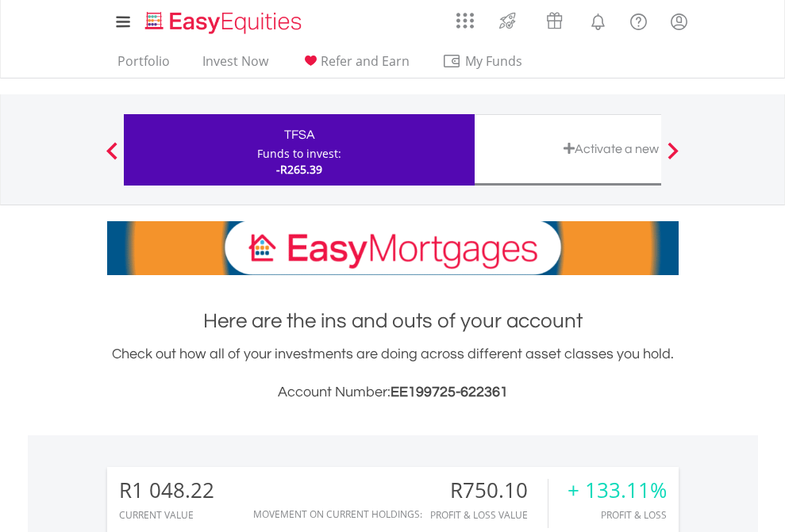 This screenshot has width=785, height=532. I want to click on span: Refer and Earn, so click(365, 61).